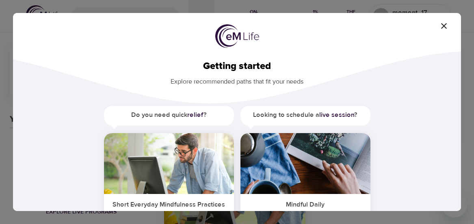 The width and height of the screenshot is (474, 224). What do you see at coordinates (237, 66) in the screenshot?
I see `h2: Getting started` at bounding box center [237, 66].